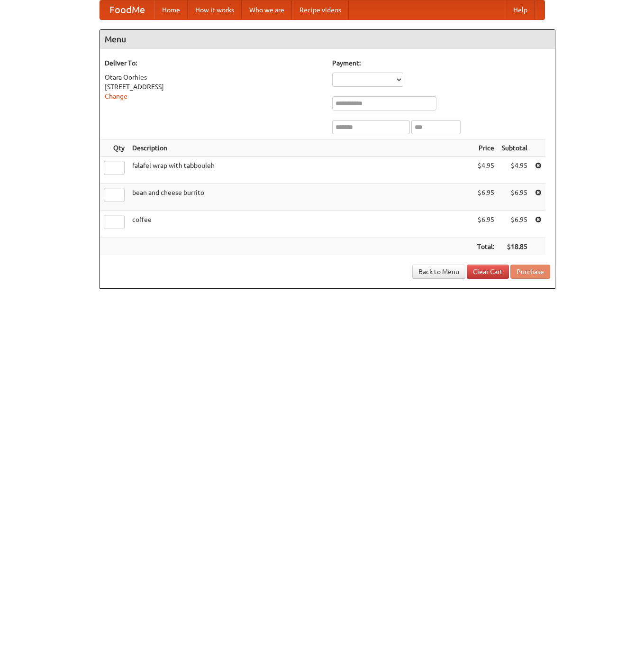  Describe the element at coordinates (515, 246) in the screenshot. I see `th: $18.85` at that location.